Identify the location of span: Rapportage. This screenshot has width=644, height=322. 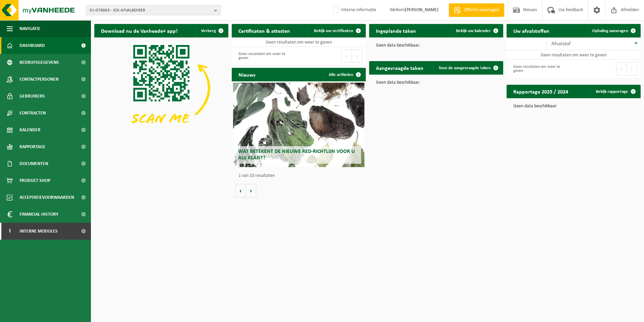
(32, 147).